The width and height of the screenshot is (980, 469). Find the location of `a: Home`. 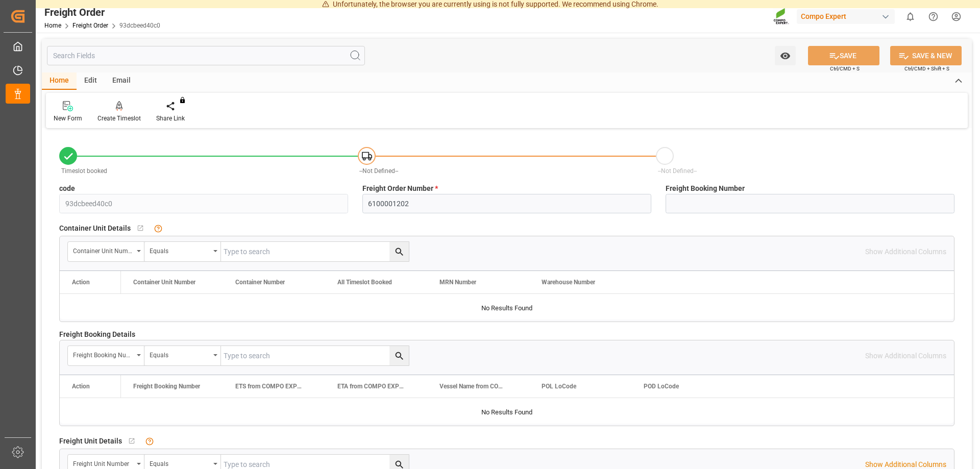

a: Home is located at coordinates (53, 26).